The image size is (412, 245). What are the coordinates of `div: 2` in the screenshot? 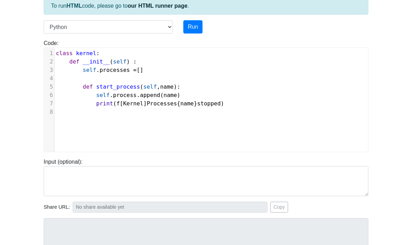 It's located at (49, 62).